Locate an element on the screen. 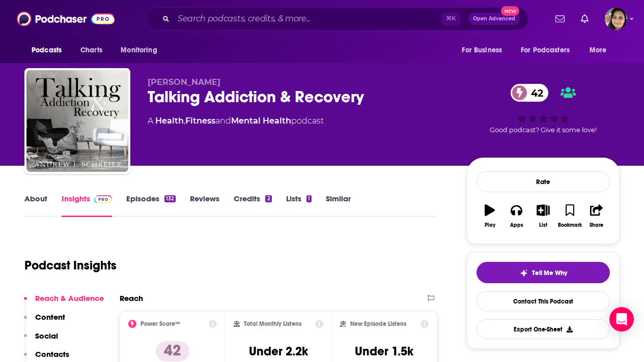  span: ⌘ K is located at coordinates (451, 18).